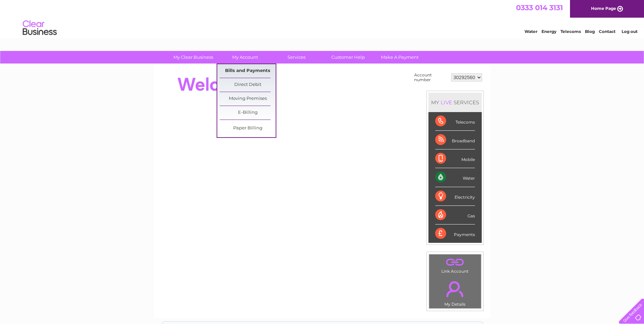 The height and width of the screenshot is (324, 644). I want to click on a: My Account, so click(245, 57).